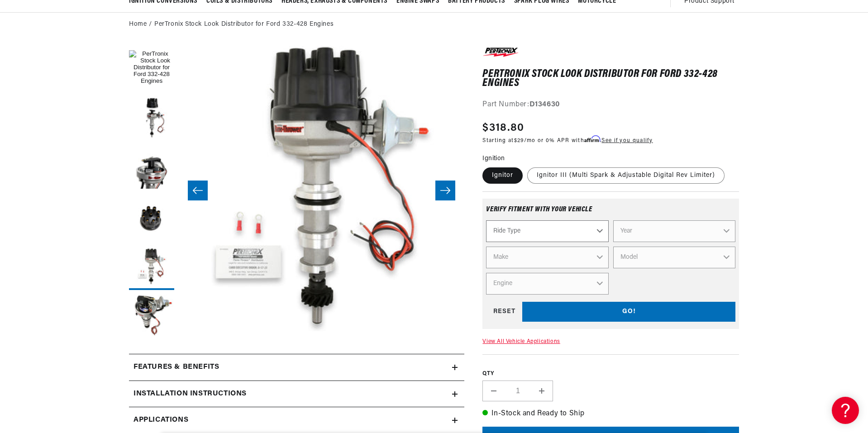 Image resolution: width=868 pixels, height=433 pixels. Describe the element at coordinates (297, 394) in the screenshot. I see `summary: Installation instructions` at that location.